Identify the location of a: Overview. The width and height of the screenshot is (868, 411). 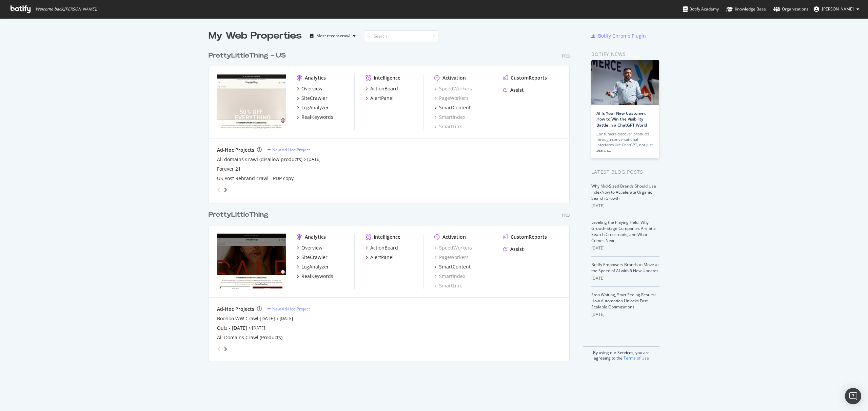
(310, 89).